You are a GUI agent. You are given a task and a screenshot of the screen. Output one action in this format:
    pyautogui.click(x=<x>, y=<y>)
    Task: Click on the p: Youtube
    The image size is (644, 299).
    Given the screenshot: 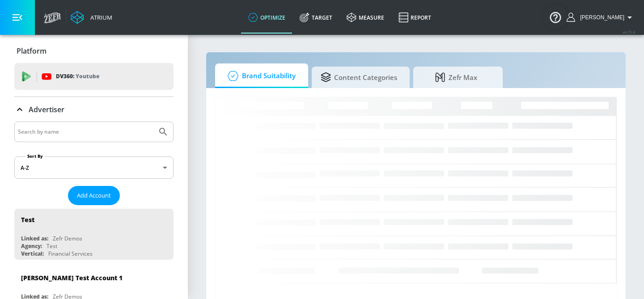 What is the action you would take?
    pyautogui.click(x=87, y=76)
    